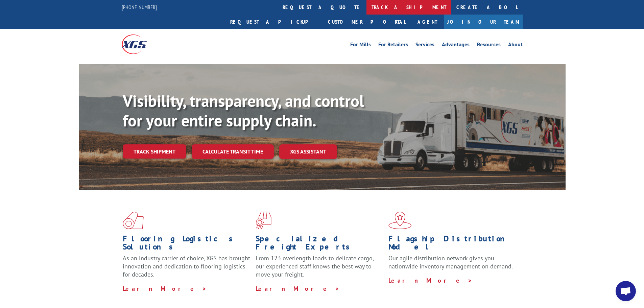 Image resolution: width=644 pixels, height=308 pixels. What do you see at coordinates (367, 22) in the screenshot?
I see `a: Customer Portal` at bounding box center [367, 22].